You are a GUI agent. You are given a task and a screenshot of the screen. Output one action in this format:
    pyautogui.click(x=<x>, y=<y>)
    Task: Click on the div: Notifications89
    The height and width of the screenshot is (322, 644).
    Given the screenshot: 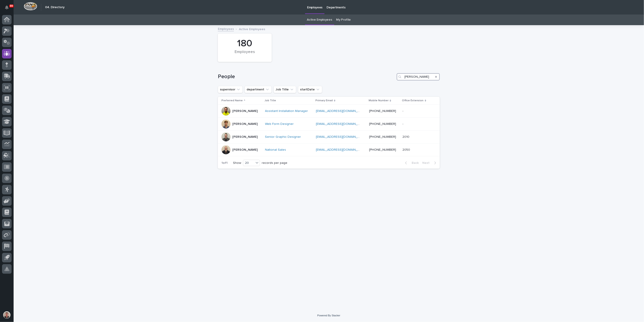 What is the action you would take?
    pyautogui.click(x=9, y=9)
    